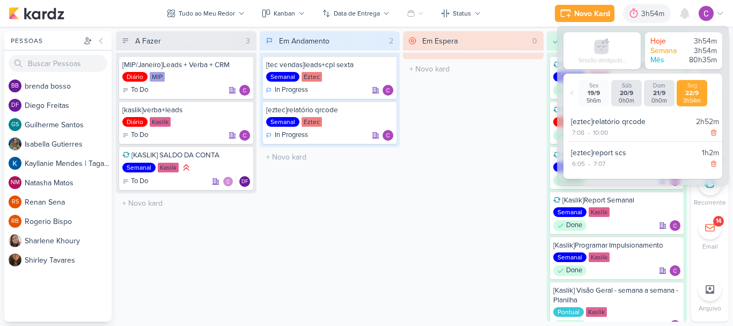 This screenshot has height=326, width=733. I want to click on div: 7:07, so click(599, 164).